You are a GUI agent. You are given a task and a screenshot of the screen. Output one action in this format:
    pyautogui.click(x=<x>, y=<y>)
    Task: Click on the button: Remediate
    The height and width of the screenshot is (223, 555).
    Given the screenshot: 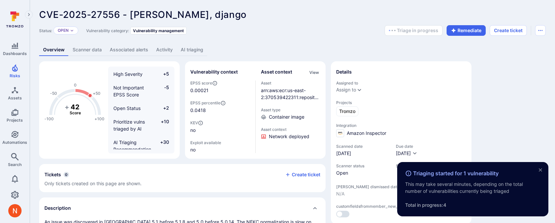 What is the action you would take?
    pyautogui.click(x=466, y=31)
    